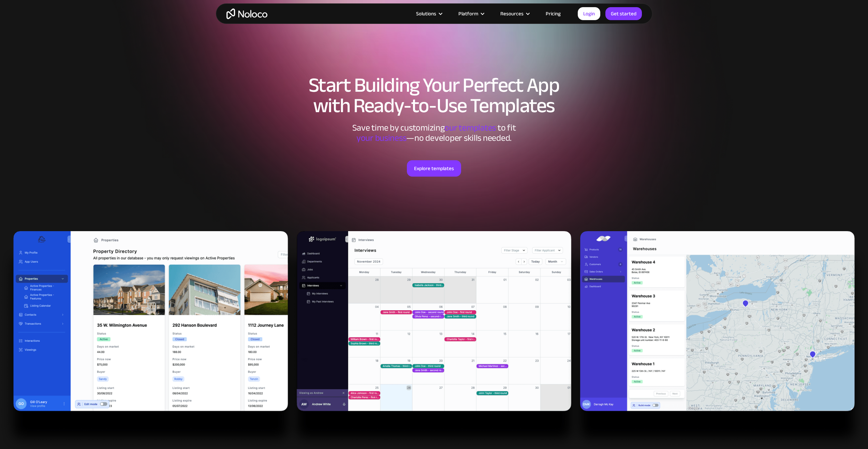 The width and height of the screenshot is (868, 449). Describe the element at coordinates (434, 95) in the screenshot. I see `h1: Start Building Your Perfect App with Ready-to-Use Templates` at that location.